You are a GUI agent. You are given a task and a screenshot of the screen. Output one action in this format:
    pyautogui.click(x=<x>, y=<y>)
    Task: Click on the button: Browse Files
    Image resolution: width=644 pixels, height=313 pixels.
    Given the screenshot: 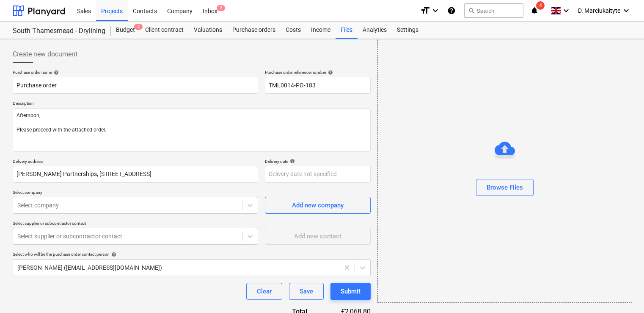 What is the action you would take?
    pyautogui.click(x=505, y=187)
    